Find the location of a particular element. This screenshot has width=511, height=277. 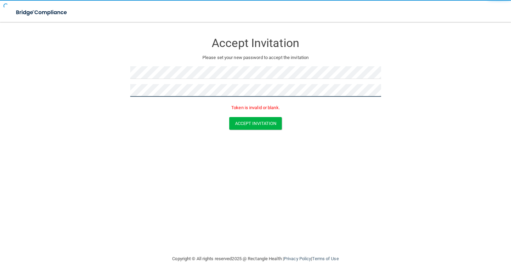

p: Please set your new password to accept the invitation is located at coordinates (256, 58).